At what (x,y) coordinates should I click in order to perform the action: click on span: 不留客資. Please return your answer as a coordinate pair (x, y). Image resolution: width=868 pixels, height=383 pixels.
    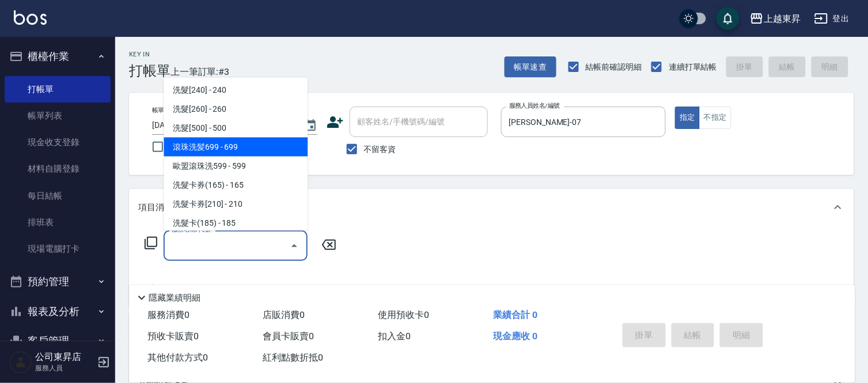
    Looking at the image, I should click on (381, 149).